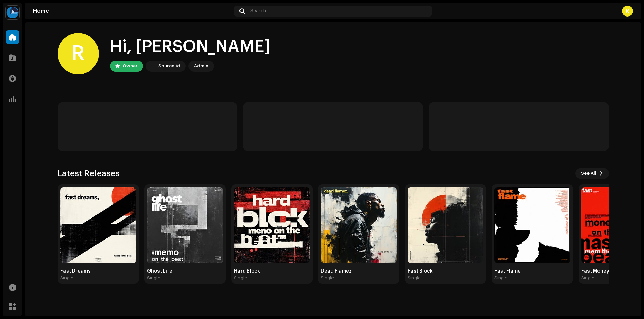 The image size is (644, 319). What do you see at coordinates (446, 271) in the screenshot?
I see `div: Fast Block` at bounding box center [446, 271].